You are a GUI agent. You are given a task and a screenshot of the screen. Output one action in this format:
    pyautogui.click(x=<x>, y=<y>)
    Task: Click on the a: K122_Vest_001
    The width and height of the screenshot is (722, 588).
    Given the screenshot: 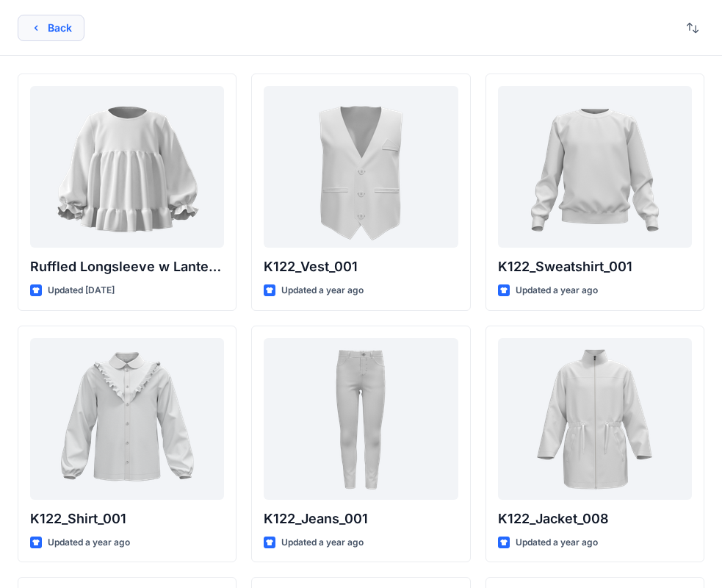 What is the action you would take?
    pyautogui.click(x=361, y=166)
    